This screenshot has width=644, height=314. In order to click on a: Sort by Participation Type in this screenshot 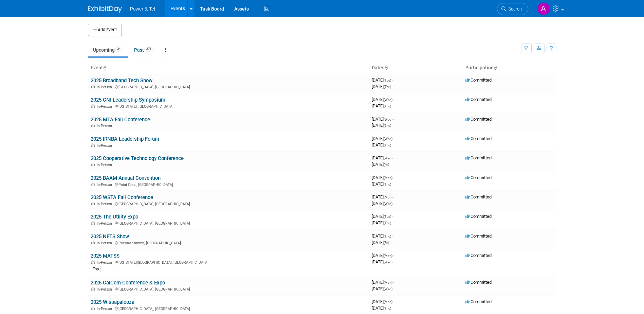, I will do `click(495, 67)`.